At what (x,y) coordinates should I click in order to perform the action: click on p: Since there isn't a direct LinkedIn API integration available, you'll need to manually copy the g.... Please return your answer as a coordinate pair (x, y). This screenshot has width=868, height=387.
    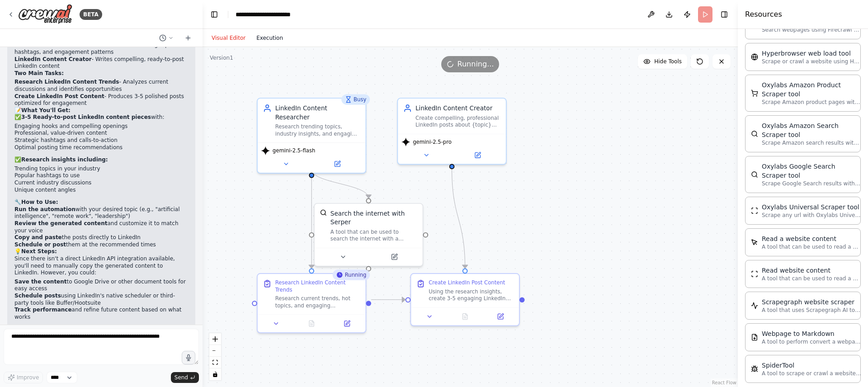
    Looking at the image, I should click on (101, 266).